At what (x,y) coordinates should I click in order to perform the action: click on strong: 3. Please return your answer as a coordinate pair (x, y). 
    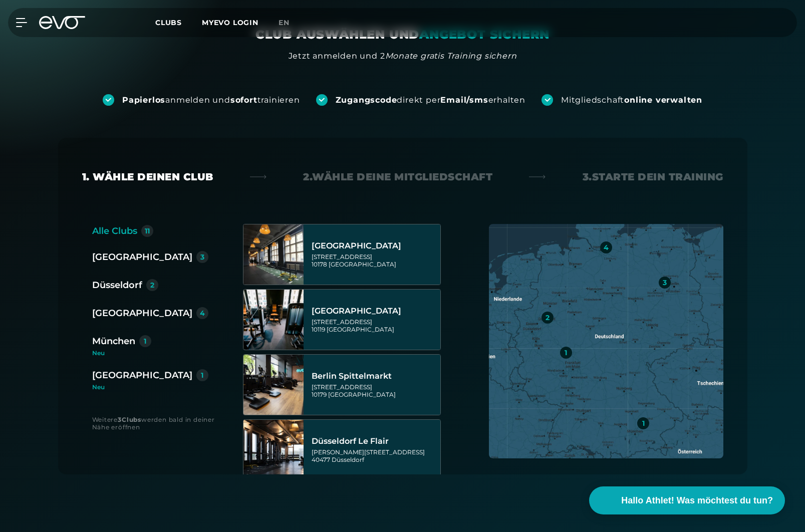
    Looking at the image, I should click on (120, 419).